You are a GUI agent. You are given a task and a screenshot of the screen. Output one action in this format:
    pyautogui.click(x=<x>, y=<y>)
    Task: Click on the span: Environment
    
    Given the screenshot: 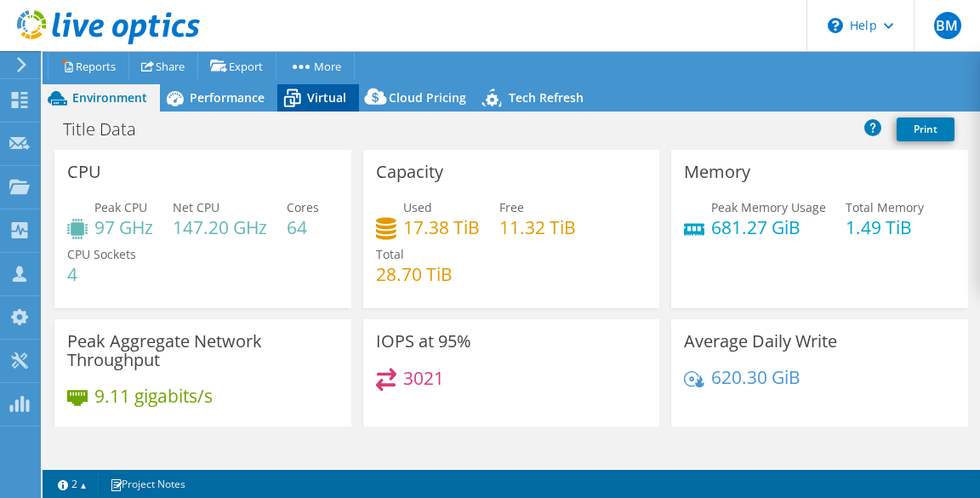 What is the action you would take?
    pyautogui.click(x=110, y=97)
    